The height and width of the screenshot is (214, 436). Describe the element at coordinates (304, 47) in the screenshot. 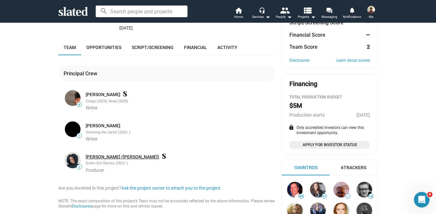

I see `dt: Team Score` at that location.